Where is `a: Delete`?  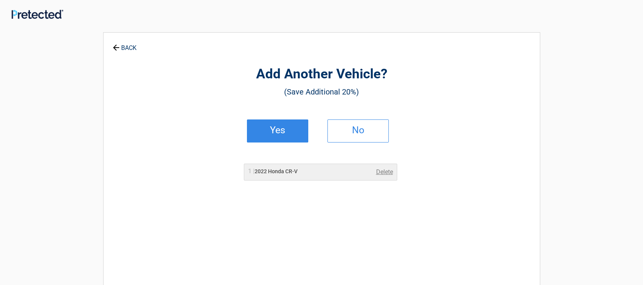
a: Delete is located at coordinates (385, 172).